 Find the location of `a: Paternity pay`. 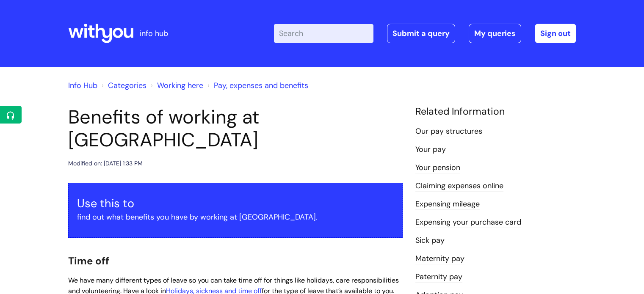

a: Paternity pay is located at coordinates (439, 277).